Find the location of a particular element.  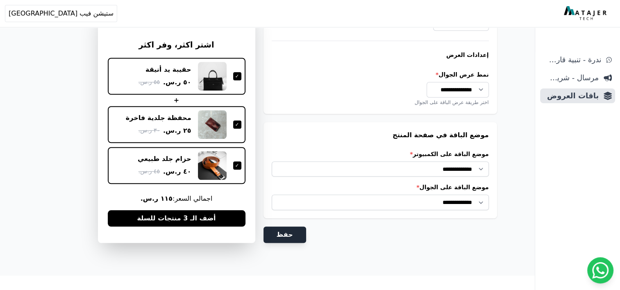

span: ٢٥ ر.س. is located at coordinates (177, 131).